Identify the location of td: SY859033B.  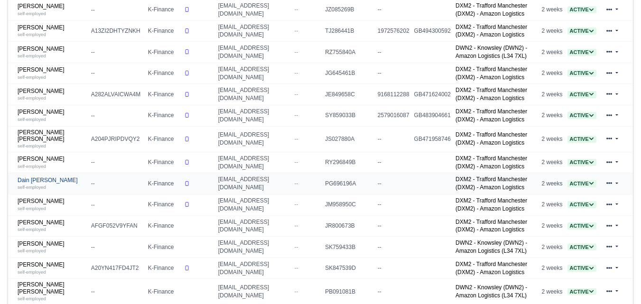
(349, 116).